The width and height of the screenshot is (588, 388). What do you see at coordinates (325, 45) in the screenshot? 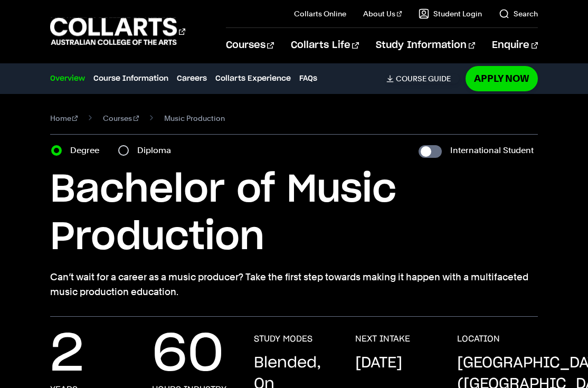
I see `a: Collarts Life` at bounding box center [325, 45].